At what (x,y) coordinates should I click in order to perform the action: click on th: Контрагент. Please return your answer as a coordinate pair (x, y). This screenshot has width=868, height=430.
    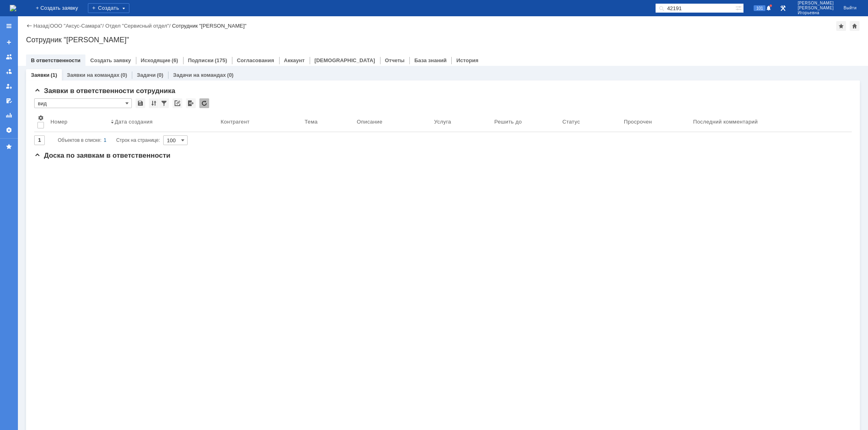
    Looking at the image, I should click on (259, 121).